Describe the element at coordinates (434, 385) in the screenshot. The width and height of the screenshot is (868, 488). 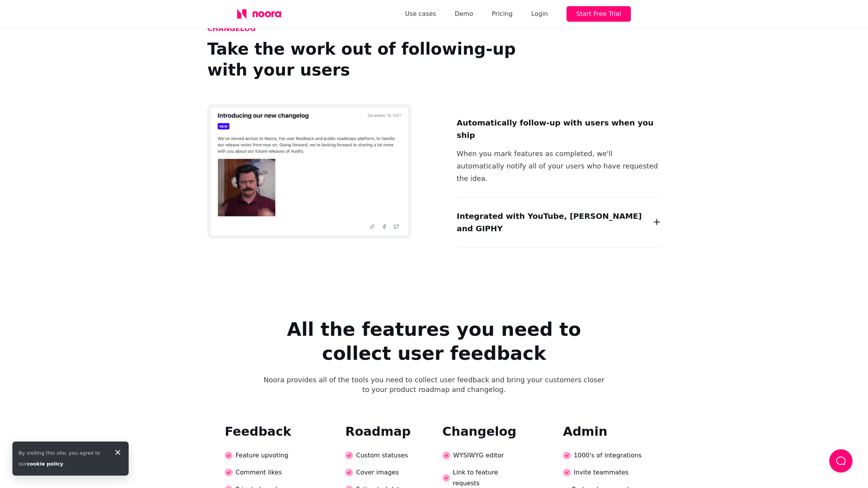
I see `p: Noora provides all of the tools you need to collect user feedback and bring your customers closer...` at that location.